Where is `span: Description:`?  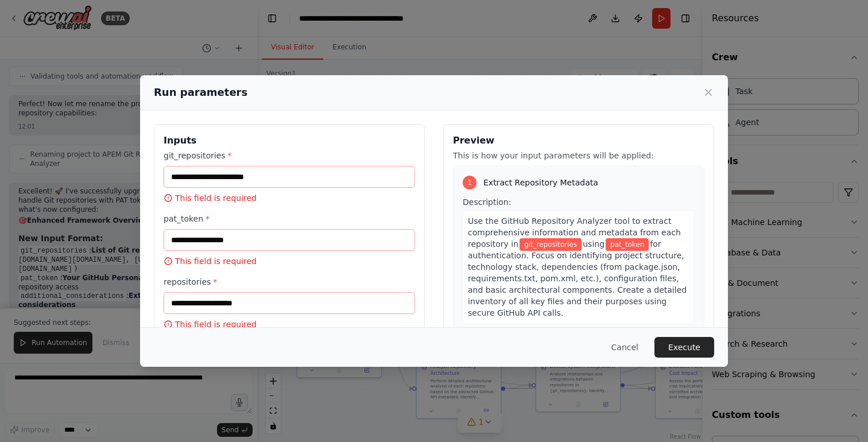 span: Description: is located at coordinates (487, 202).